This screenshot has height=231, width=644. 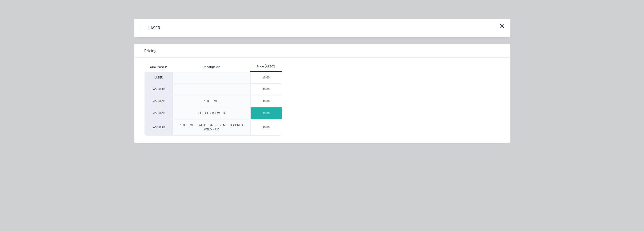 What do you see at coordinates (158, 78) in the screenshot?
I see `div: LASER` at bounding box center [158, 78].